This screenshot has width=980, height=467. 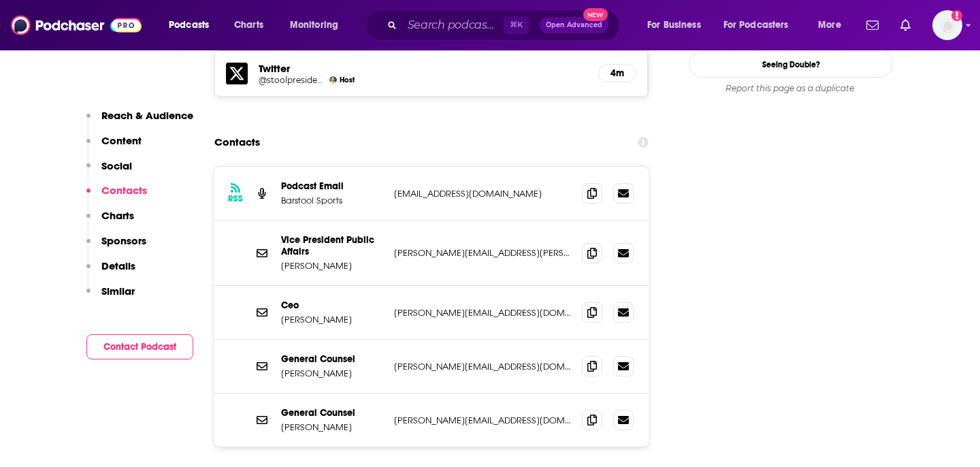 I want to click on button: Content, so click(x=113, y=146).